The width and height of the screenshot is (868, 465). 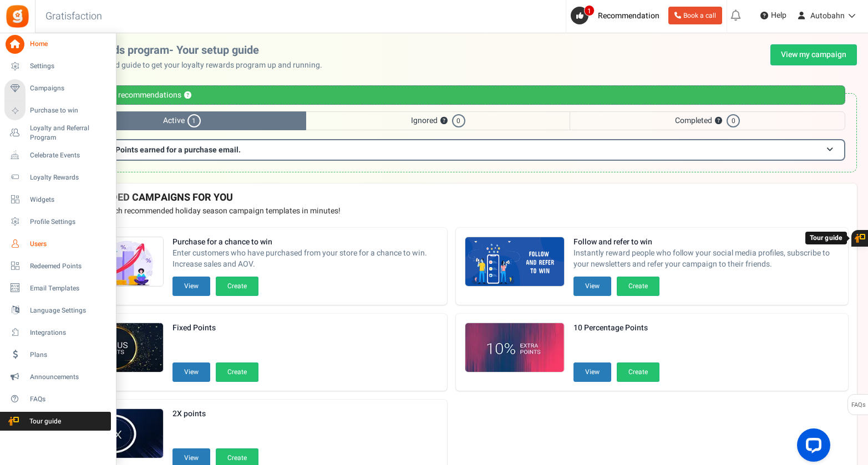 What do you see at coordinates (774, 16) in the screenshot?
I see `a: Help` at bounding box center [774, 16].